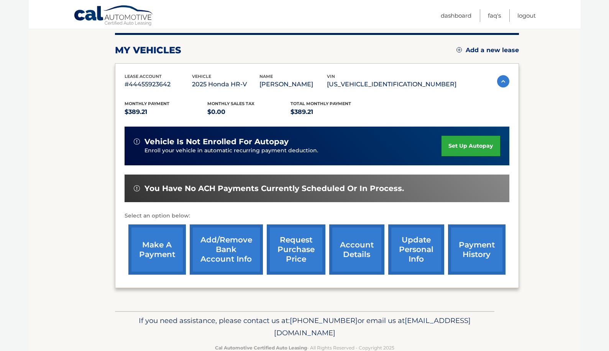 This screenshot has height=351, width=609. What do you see at coordinates (317, 216) in the screenshot?
I see `p: Select an option below:` at bounding box center [317, 216].